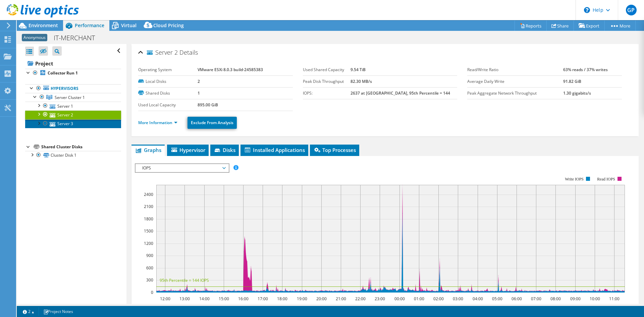 The width and height of the screenshot is (644, 317). Describe the element at coordinates (157, 123) in the screenshot. I see `a: More Information` at that location.